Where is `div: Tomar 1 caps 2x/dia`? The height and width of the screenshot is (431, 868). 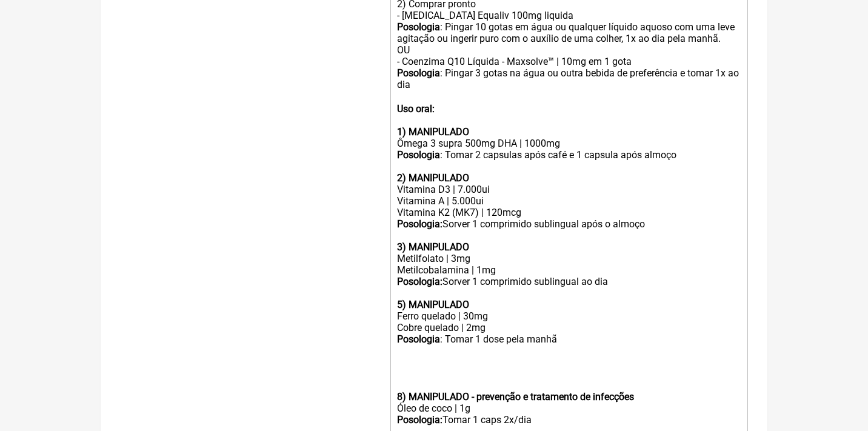
div: Tomar 1 caps 2x/dia is located at coordinates (569, 419).